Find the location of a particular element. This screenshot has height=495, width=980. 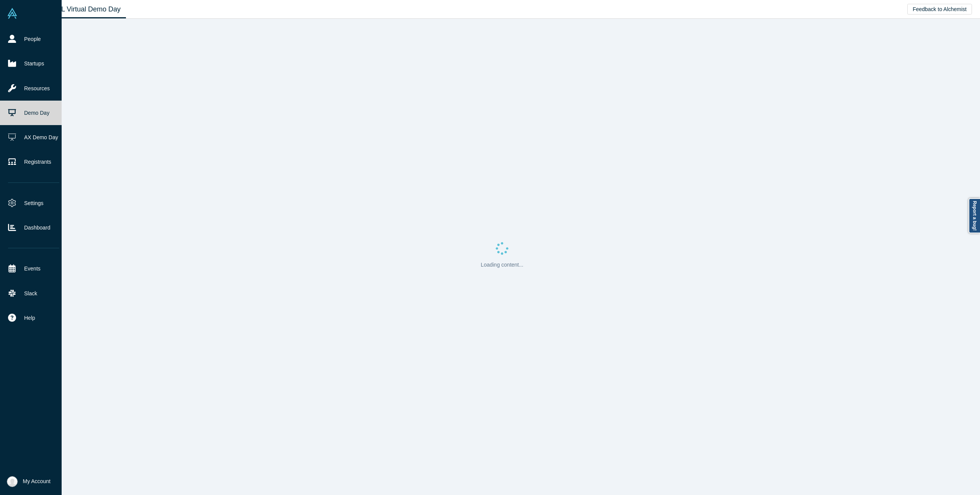

a: Class XL Virtual Demo Day is located at coordinates (79, 9).